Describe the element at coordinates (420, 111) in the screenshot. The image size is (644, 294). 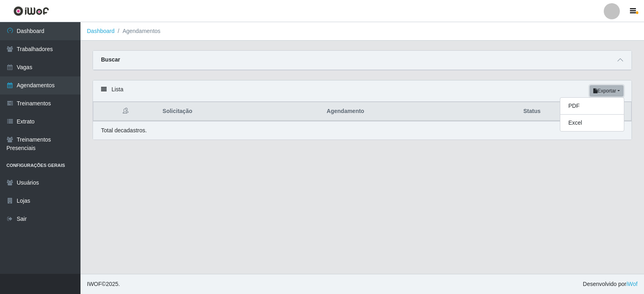
I see `th: Agendamento` at that location.